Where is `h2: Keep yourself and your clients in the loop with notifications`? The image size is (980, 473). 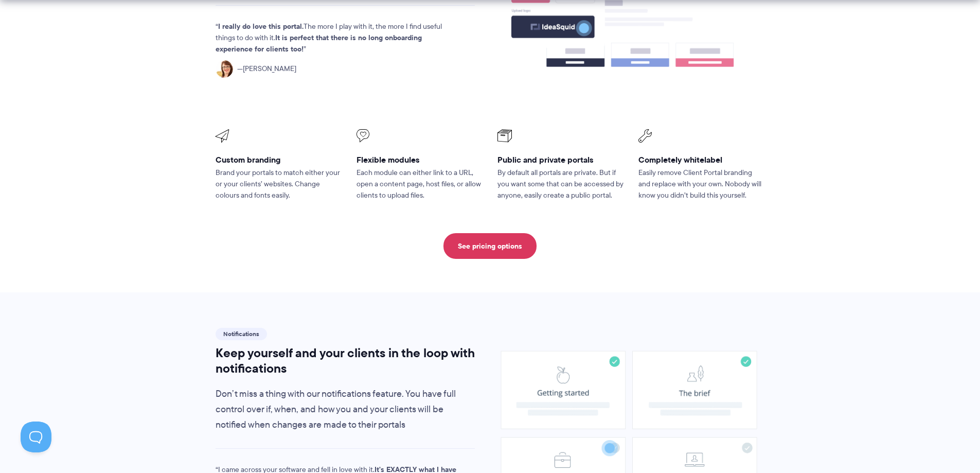 h2: Keep yourself and your clients in the loop with notifications is located at coordinates (345, 361).